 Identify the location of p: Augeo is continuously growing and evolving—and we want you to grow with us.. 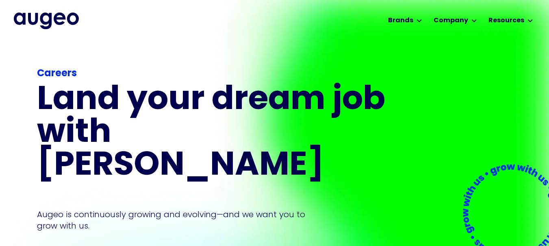
(177, 220).